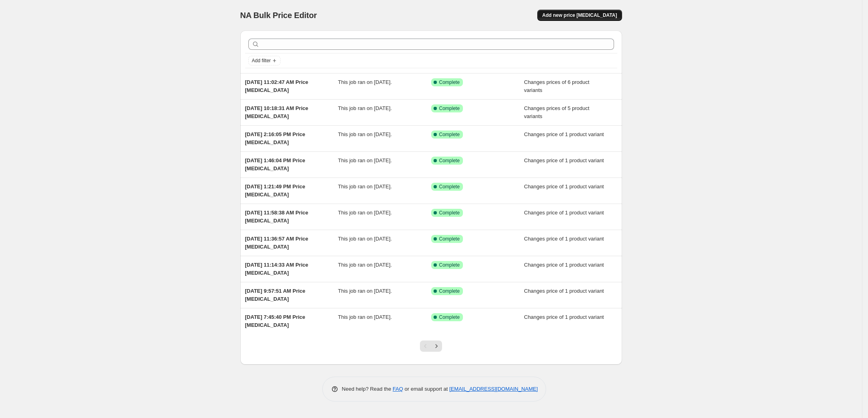 Image resolution: width=868 pixels, height=418 pixels. Describe the element at coordinates (398, 389) in the screenshot. I see `a: FAQ` at that location.